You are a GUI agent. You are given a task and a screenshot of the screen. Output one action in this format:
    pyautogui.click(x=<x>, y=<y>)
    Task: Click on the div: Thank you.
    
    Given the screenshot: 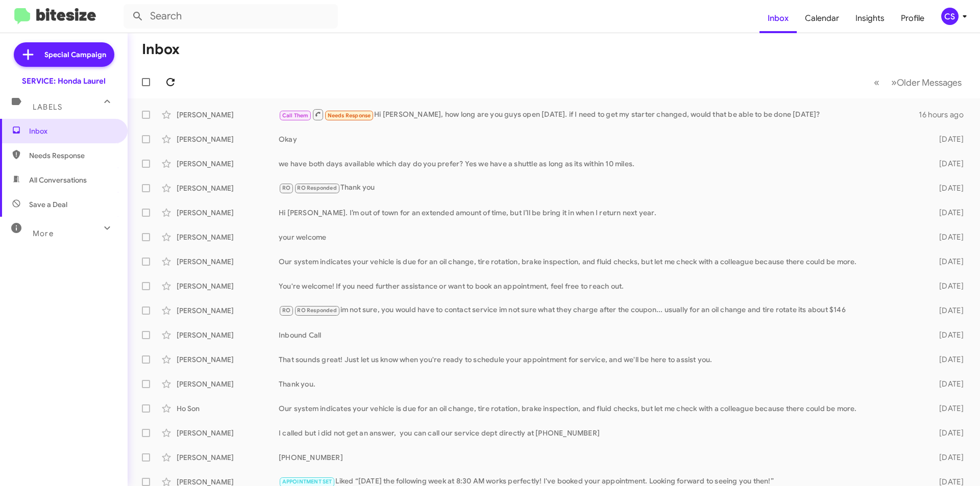 What is the action you would take?
    pyautogui.click(x=601, y=384)
    